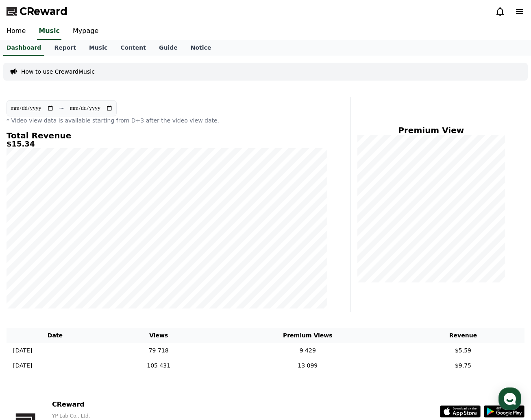 Image resolution: width=531 pixels, height=420 pixels. What do you see at coordinates (65, 48) in the screenshot?
I see `a: Report` at bounding box center [65, 48].